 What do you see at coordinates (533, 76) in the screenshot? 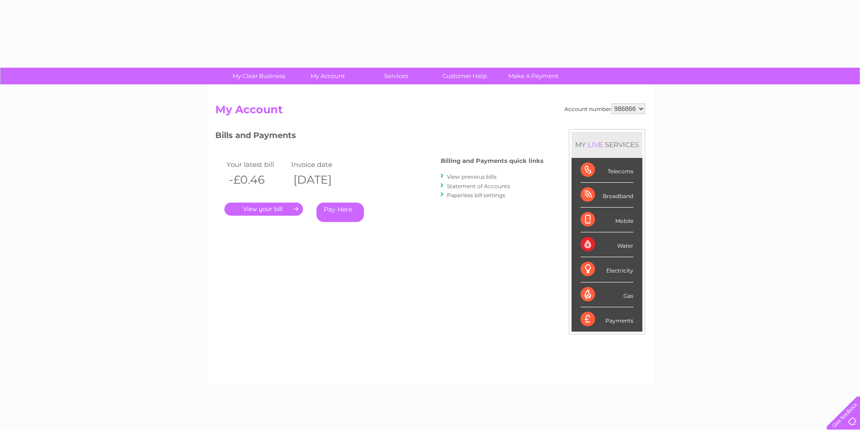
I see `a: Make A Payment` at bounding box center [533, 76].